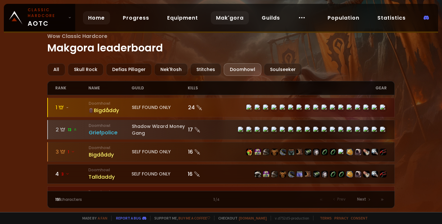 The width and height of the screenshot is (442, 224). I want to click on div: Shadow Wizard Money Gang, so click(160, 130).